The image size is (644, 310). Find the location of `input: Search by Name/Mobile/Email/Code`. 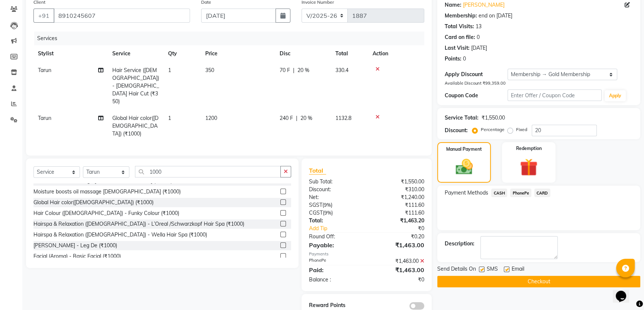

input: Search by Name/Mobile/Email/Code is located at coordinates (122, 15).